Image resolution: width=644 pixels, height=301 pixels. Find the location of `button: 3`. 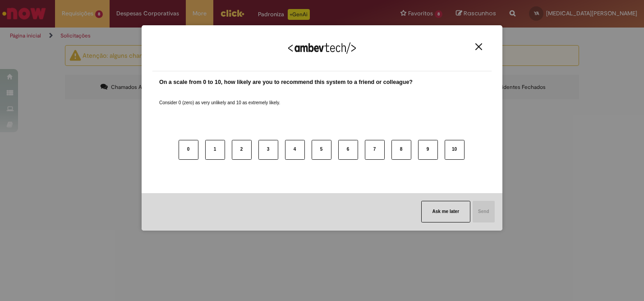

button: 3 is located at coordinates (268, 150).